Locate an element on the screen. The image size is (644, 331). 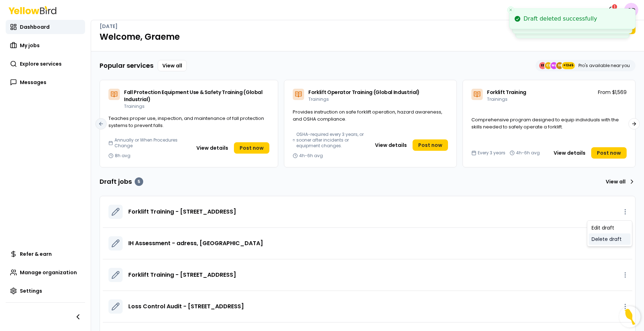
span: +1345 is located at coordinates (568, 66).